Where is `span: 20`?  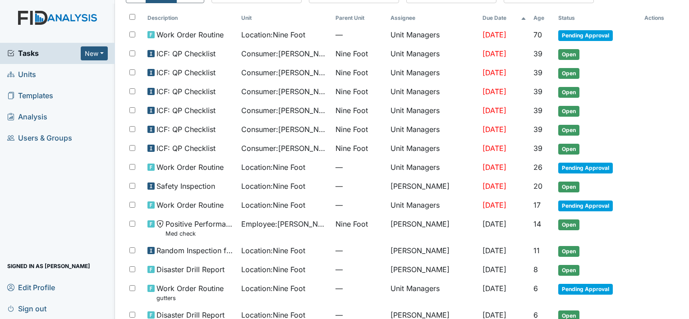
span: 20 is located at coordinates (538, 186).